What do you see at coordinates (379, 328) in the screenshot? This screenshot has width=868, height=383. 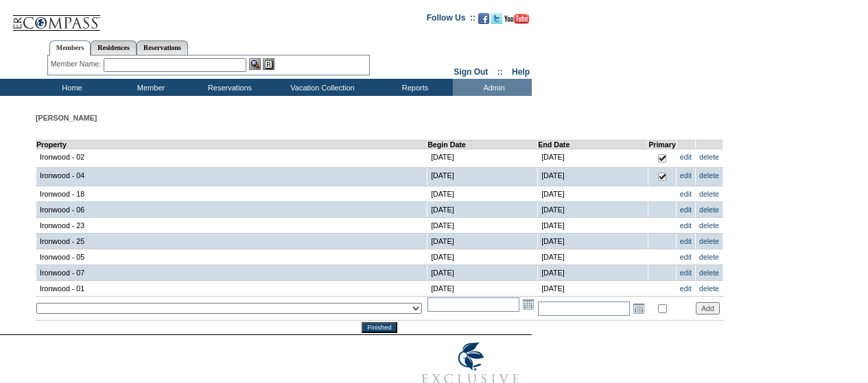 I see `input: Finished` at bounding box center [379, 328].